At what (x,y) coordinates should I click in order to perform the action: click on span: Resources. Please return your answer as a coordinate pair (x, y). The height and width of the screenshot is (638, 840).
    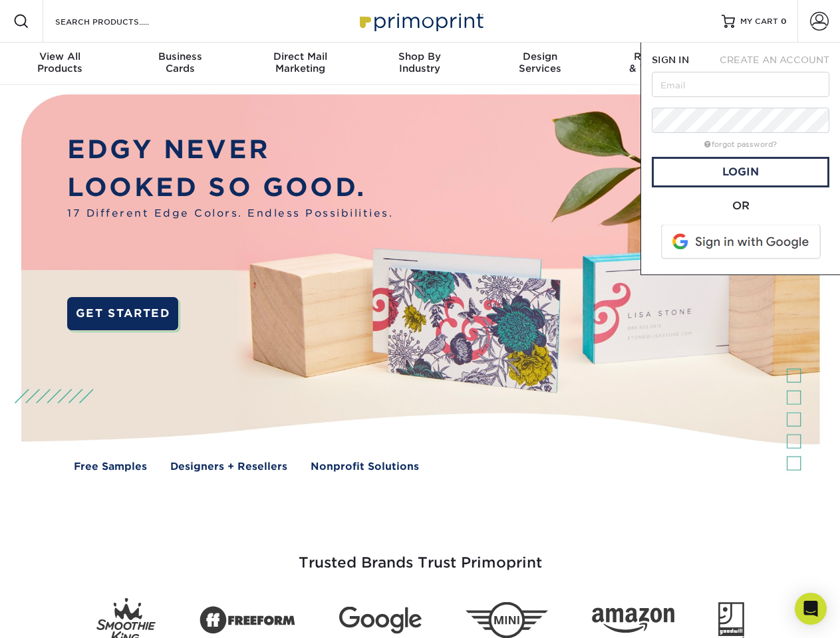
    Looking at the image, I should click on (660, 57).